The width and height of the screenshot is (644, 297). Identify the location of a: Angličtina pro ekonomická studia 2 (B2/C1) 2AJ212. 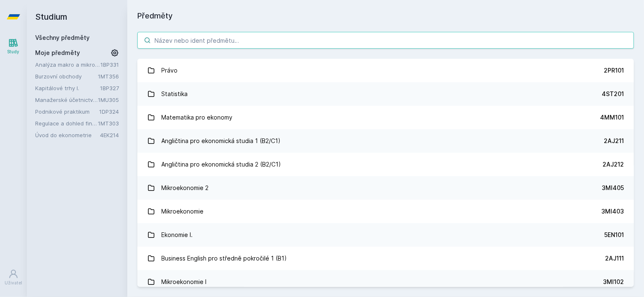
(386, 164).